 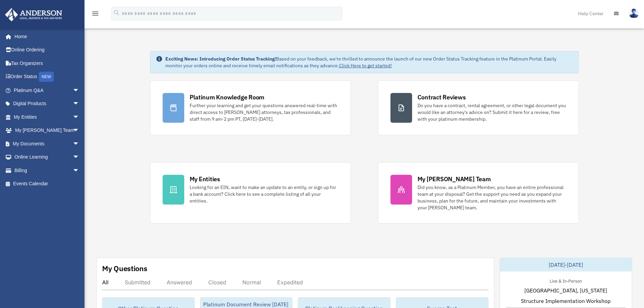 I want to click on strong: Exciting News: Introducing Order Status Tracking!, so click(x=220, y=59).